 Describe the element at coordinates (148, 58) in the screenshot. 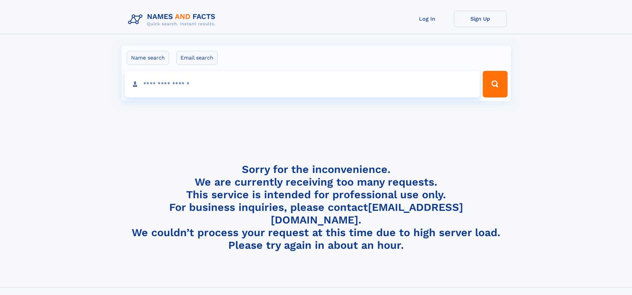

I see `label: Name search` at that location.